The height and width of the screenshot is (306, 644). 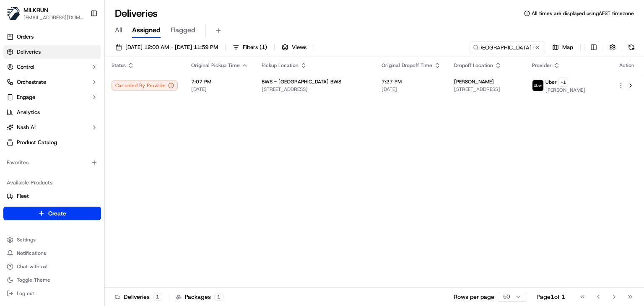 I want to click on button: MILKRUN, so click(x=36, y=10).